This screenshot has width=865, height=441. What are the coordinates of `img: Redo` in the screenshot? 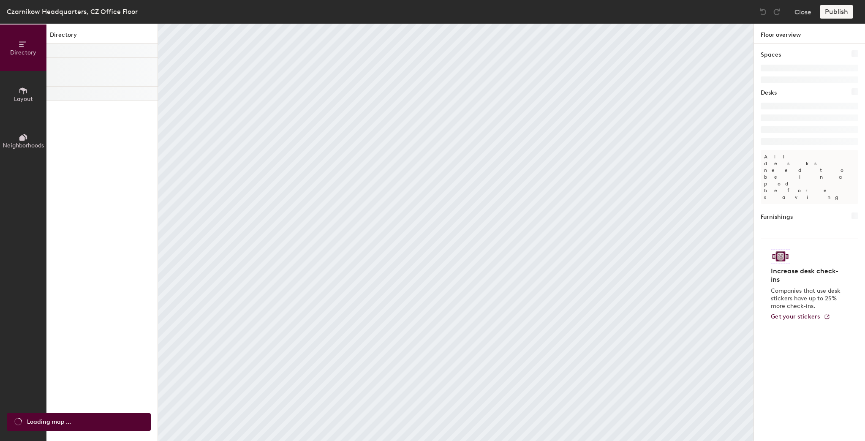 It's located at (777, 12).